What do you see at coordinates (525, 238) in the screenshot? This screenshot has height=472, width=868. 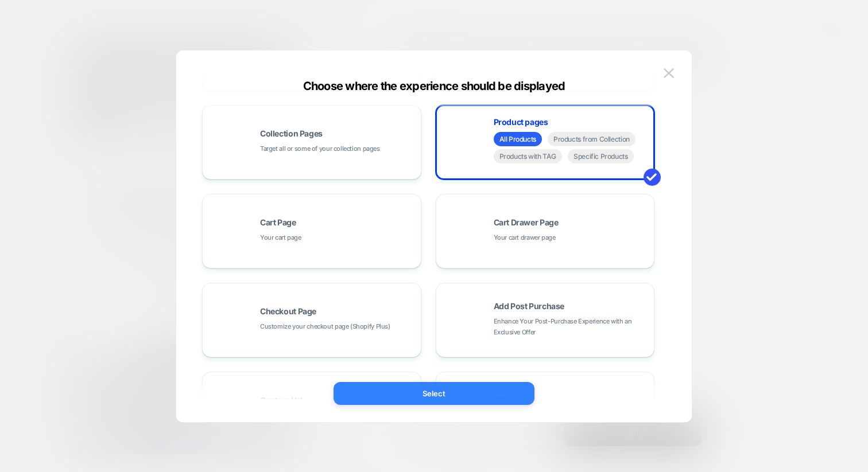 I see `span: Your cart drawer page` at bounding box center [525, 238].